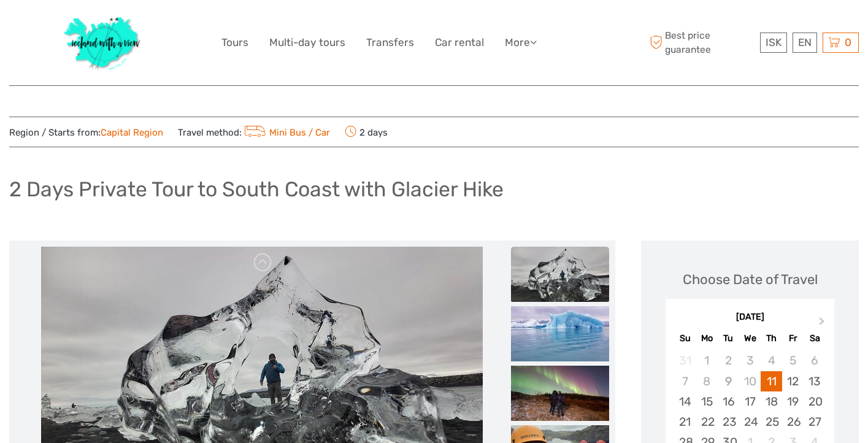 This screenshot has height=443, width=868. I want to click on img: d771205a4faa4ba5a1020498d897d8eb_slider_thumbnail.jpg, so click(560, 393).